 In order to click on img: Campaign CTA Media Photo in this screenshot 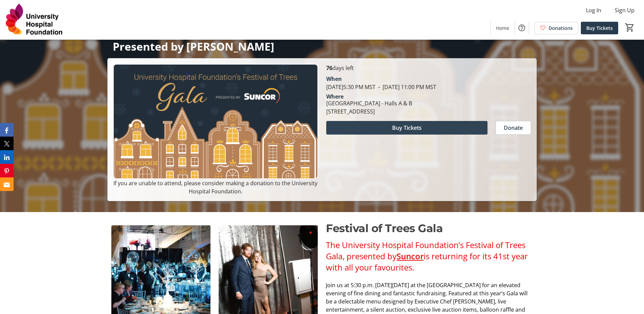, I will do `click(215, 121)`.